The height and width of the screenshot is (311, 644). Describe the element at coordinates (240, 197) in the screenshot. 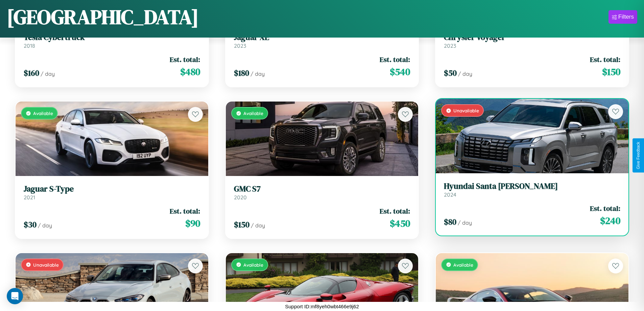

I see `span: 2020` at that location.